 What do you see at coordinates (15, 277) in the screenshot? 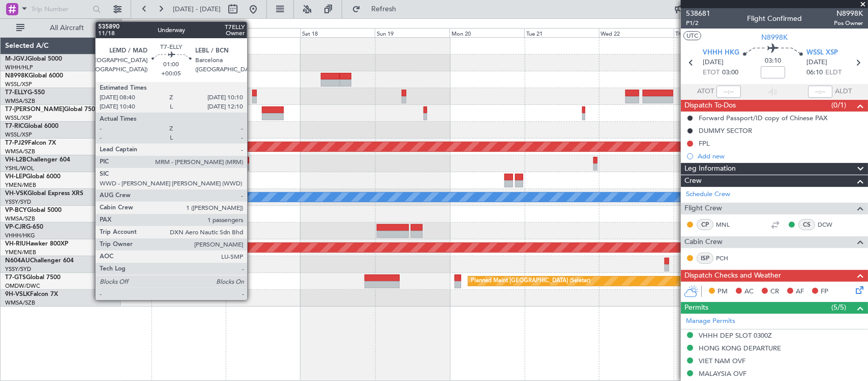
I see `span: T7-GTS` at bounding box center [15, 277].